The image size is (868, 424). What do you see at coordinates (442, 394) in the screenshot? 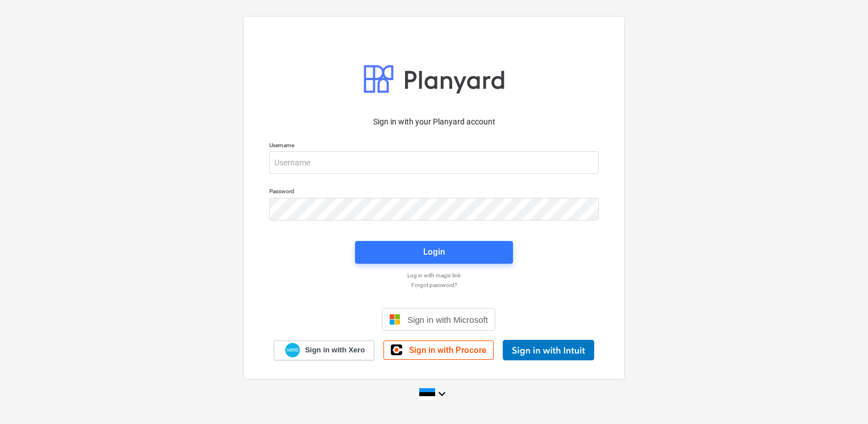
I see `i: keyboard_arrow_down` at bounding box center [442, 394].